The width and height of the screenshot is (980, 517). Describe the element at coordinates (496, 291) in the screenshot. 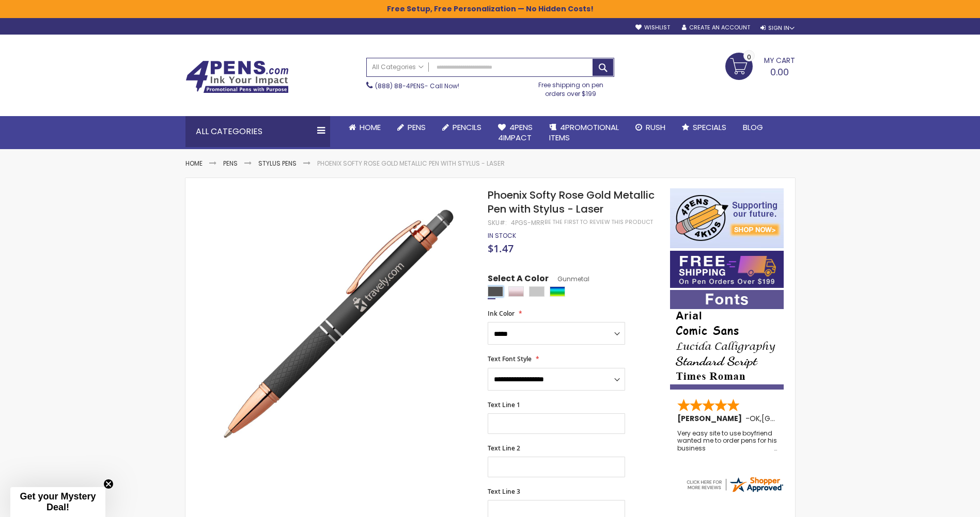

I see `div: Gunmetal` at that location.